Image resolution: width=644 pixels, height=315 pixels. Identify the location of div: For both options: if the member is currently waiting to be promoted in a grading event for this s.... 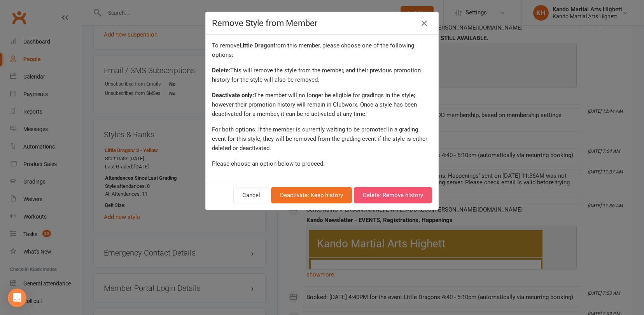
(322, 139).